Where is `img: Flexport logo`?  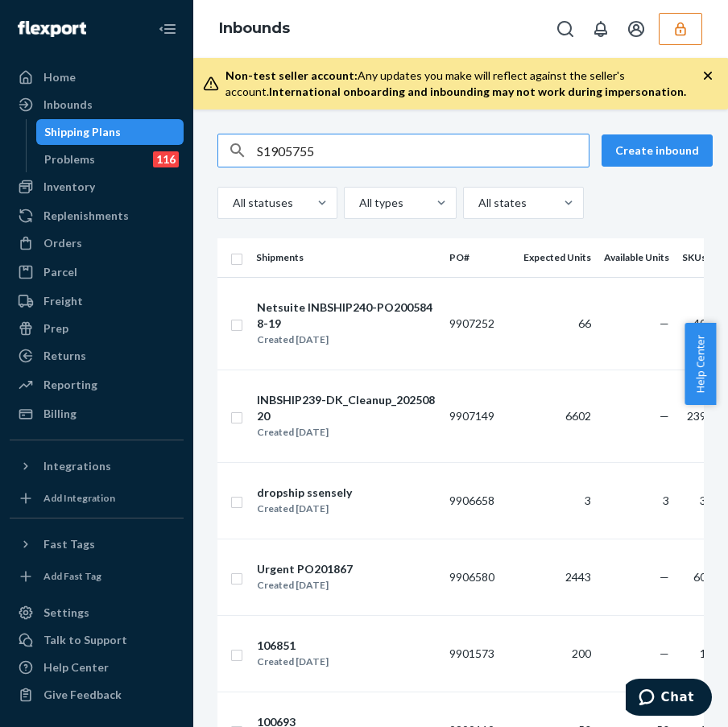 img: Flexport logo is located at coordinates (52, 29).